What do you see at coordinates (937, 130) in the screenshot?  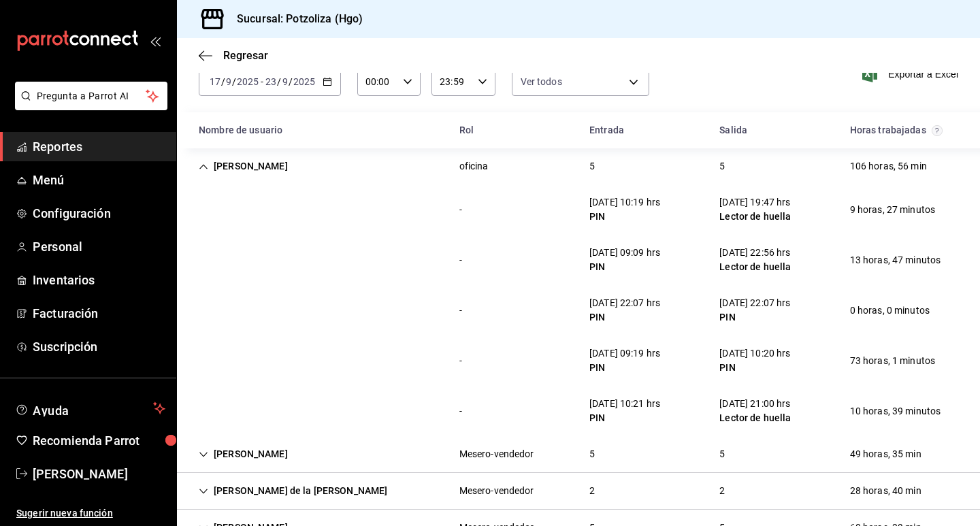 I see `svg: El total de horas trabajadas por usuario es el resultado de la suma redondeada del registro de ho...` at bounding box center [937, 130].